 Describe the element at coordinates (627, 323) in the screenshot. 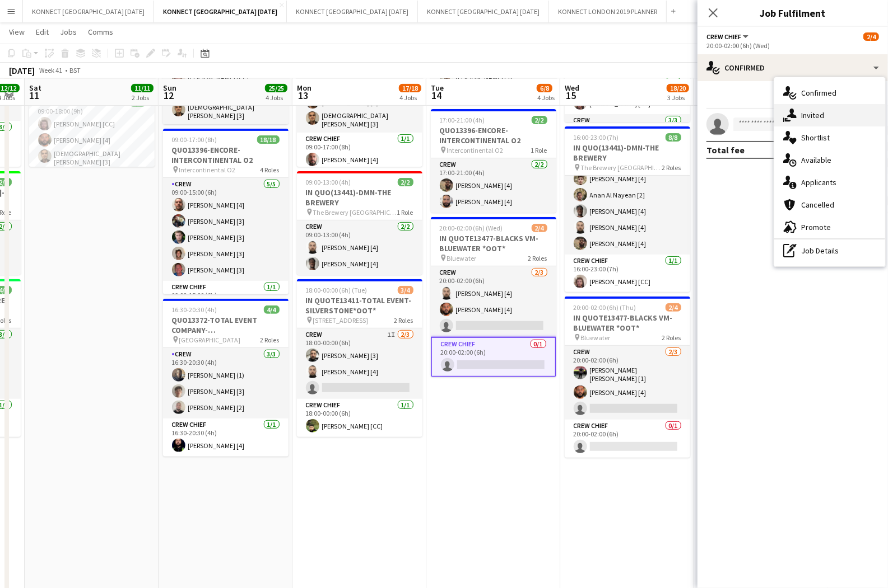

I see `h3: IN QUOTE13477-BLACKS VM-BLUEWATER *OOT*` at that location.